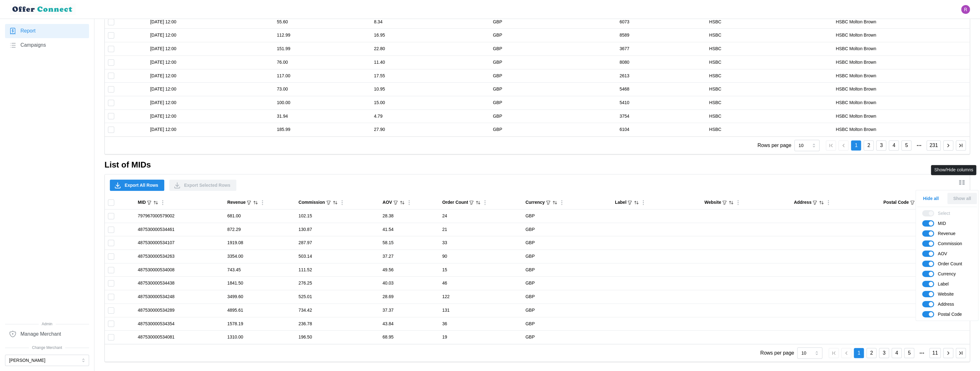  I want to click on button: 2, so click(872, 352).